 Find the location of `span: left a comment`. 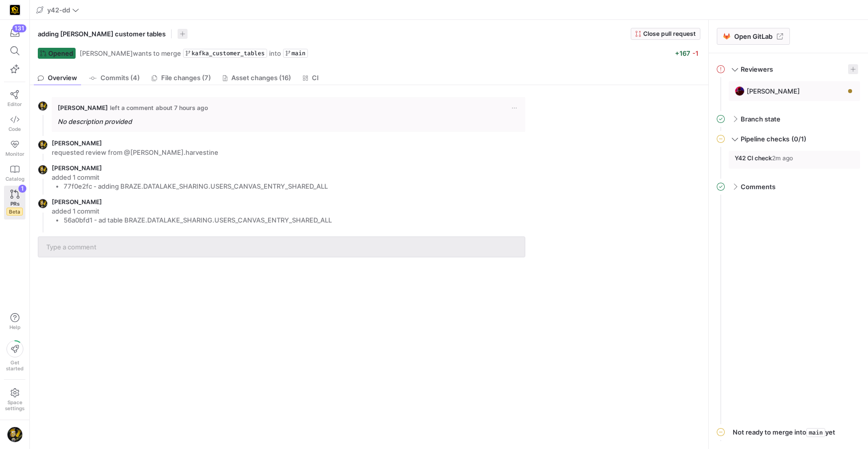

span: left a comment is located at coordinates (132, 108).